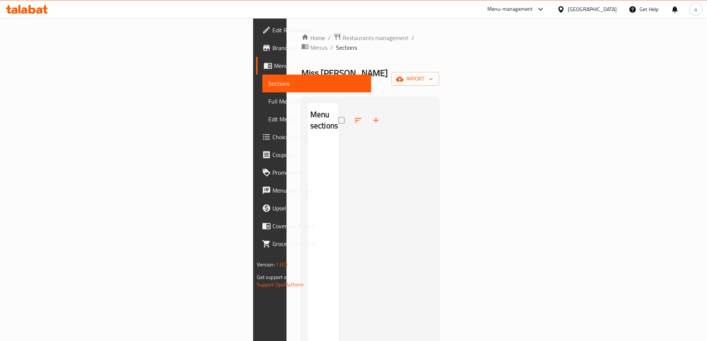 The height and width of the screenshot is (341, 707). I want to click on span: Restaurants management, so click(375, 38).